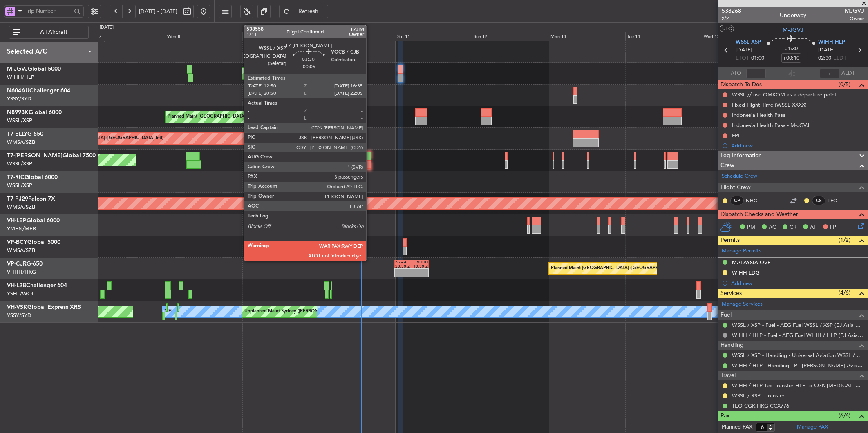 The width and height of the screenshot is (868, 433). Describe the element at coordinates (732, 11) in the screenshot. I see `span: 538268` at that location.